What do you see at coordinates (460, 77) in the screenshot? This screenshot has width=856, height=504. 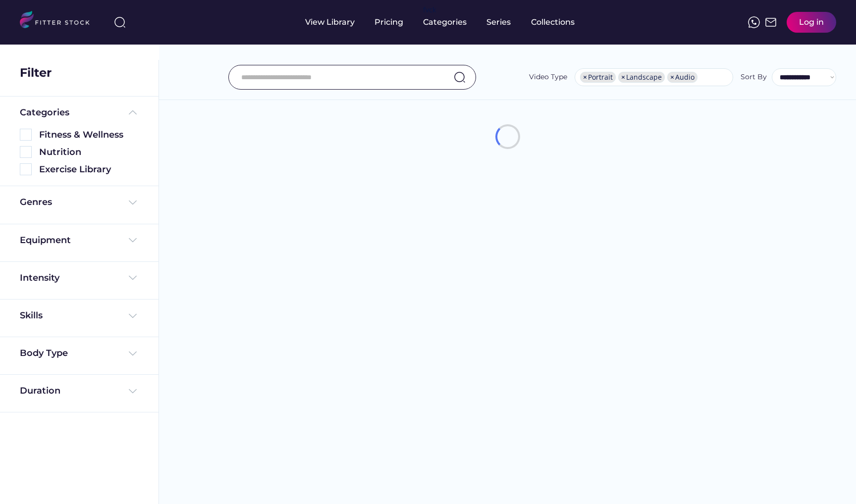 I see `img: search-normal.svg` at bounding box center [460, 77].